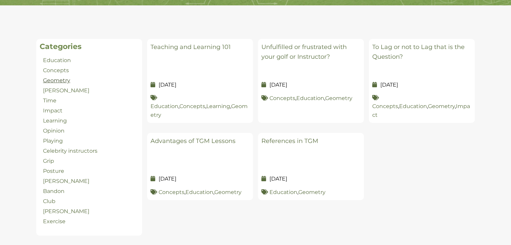 This screenshot has height=245, width=511. What do you see at coordinates (89, 47) in the screenshot?
I see `h2: Categories` at bounding box center [89, 47].